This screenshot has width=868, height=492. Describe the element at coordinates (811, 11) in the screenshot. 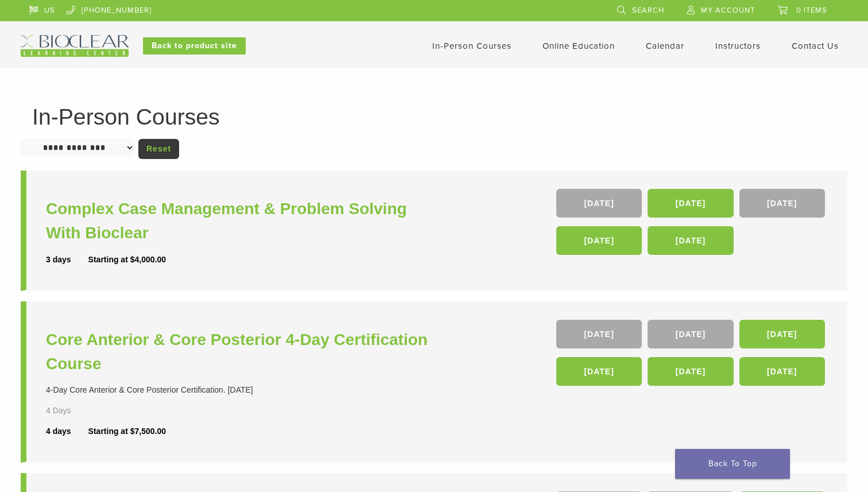

I see `span: 0 items` at that location.